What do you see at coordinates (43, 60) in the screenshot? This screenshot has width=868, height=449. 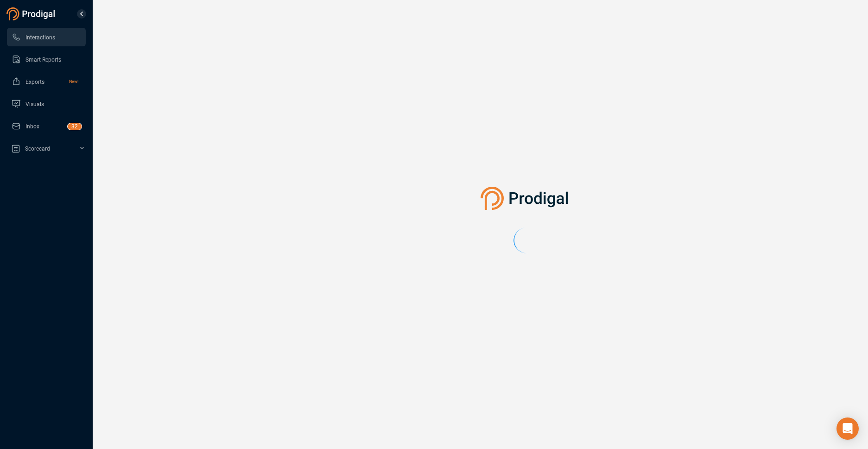 I see `span: Smart Reports` at bounding box center [43, 60].